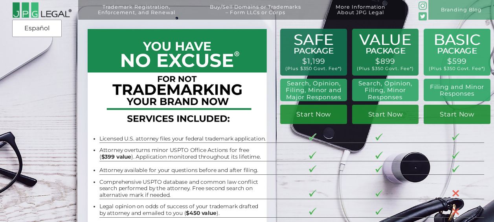  What do you see at coordinates (422, 5) in the screenshot?
I see `img: glyph-logo_May2016-green3-90.png` at bounding box center [422, 5].